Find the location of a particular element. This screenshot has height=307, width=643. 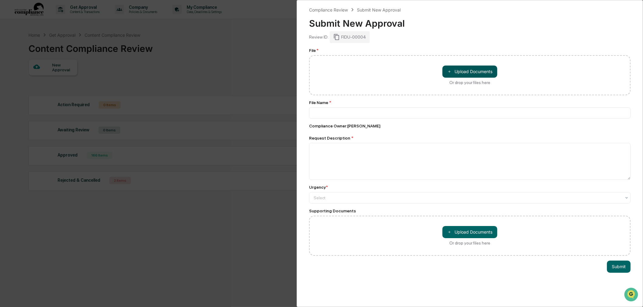

button: Start new chat is located at coordinates (107, 52).